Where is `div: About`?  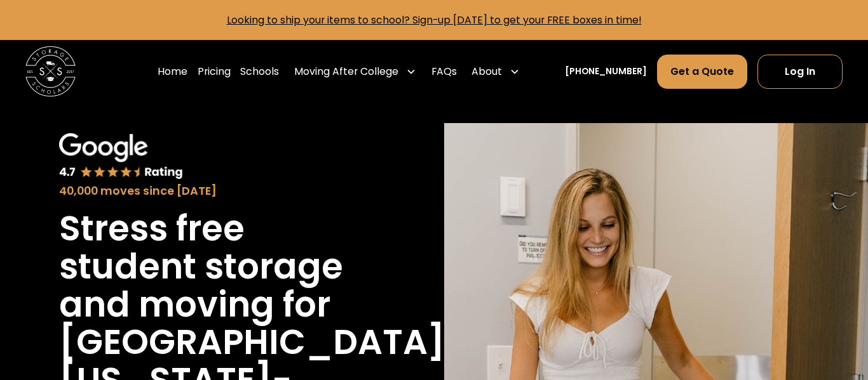
div: About is located at coordinates (487, 72).